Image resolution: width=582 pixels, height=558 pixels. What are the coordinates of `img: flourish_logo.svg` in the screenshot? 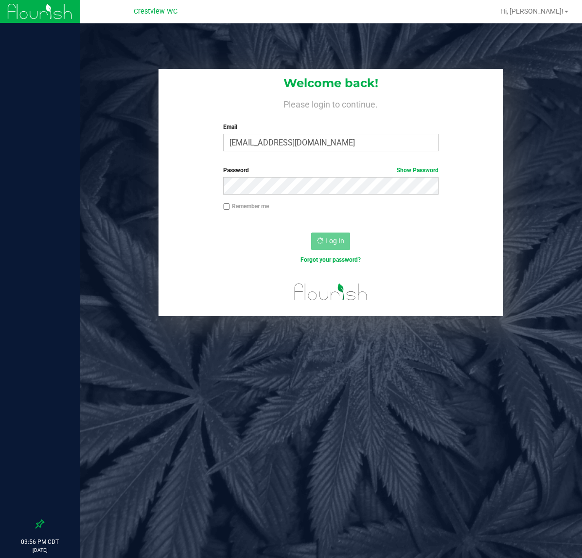 It's located at (331, 292).